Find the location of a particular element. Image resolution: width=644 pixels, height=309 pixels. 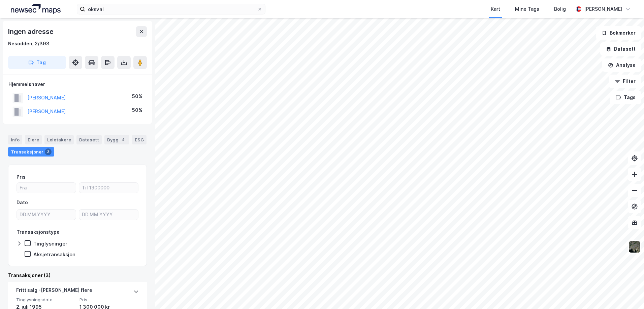

div: Hjemmelshaver is located at coordinates (77, 84).